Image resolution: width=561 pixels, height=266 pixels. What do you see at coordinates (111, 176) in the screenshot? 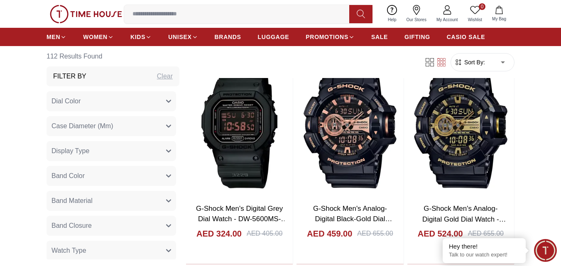
I see `button: Band Color` at bounding box center [111, 176].